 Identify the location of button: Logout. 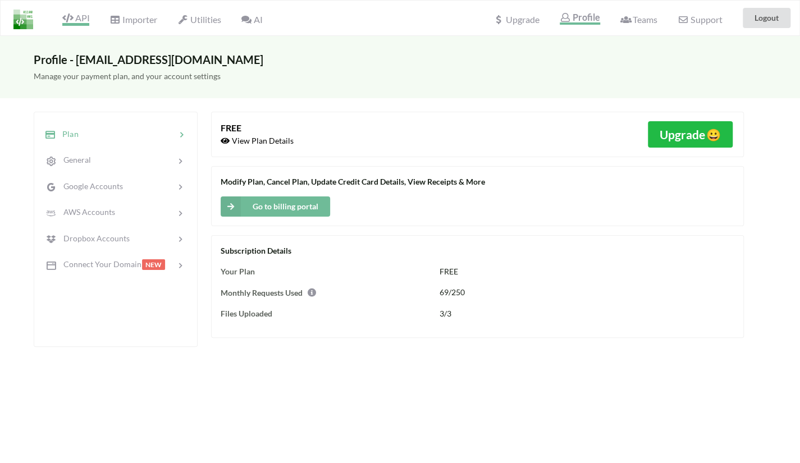
(766, 18).